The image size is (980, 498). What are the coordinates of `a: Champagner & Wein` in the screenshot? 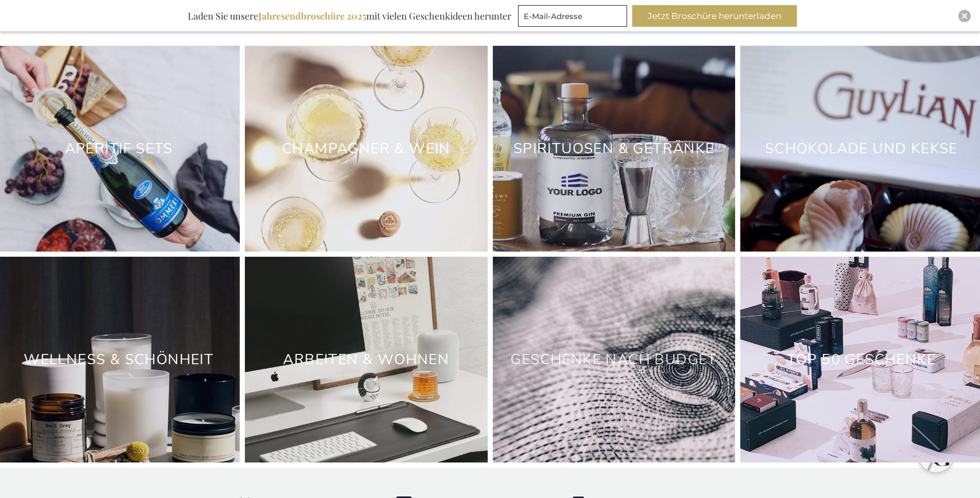 It's located at (366, 149).